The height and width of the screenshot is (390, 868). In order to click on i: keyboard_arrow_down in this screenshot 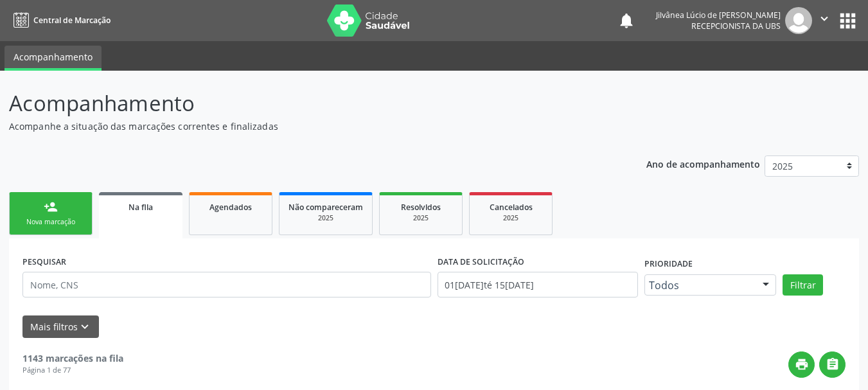, I will do `click(85, 327)`.